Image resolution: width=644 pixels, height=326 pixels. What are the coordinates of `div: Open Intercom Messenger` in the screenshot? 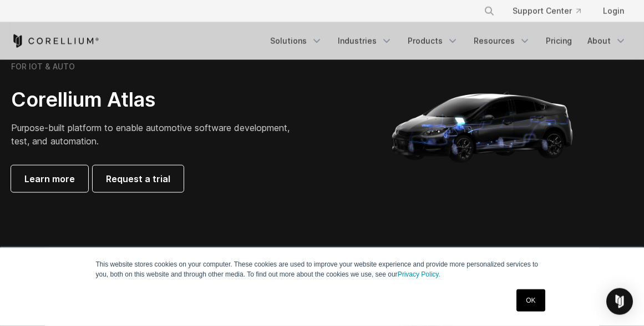 It's located at (620, 302).